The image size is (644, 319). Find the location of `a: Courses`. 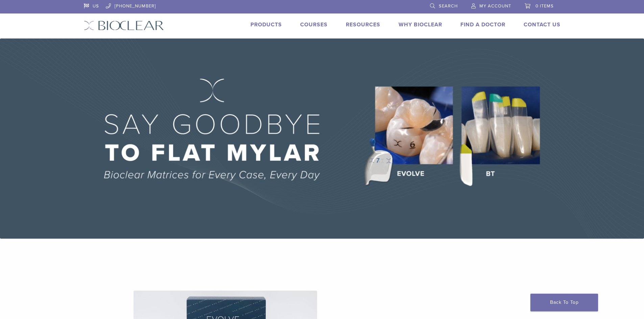

a: Courses is located at coordinates (314, 25).